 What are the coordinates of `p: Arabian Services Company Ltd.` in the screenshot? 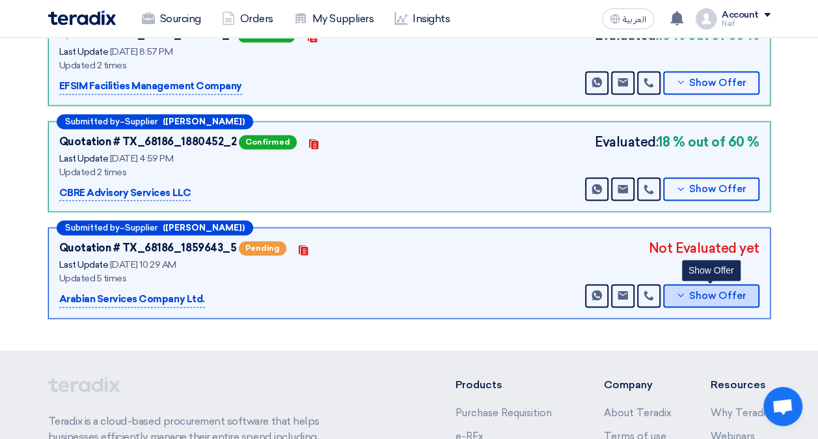 It's located at (132, 299).